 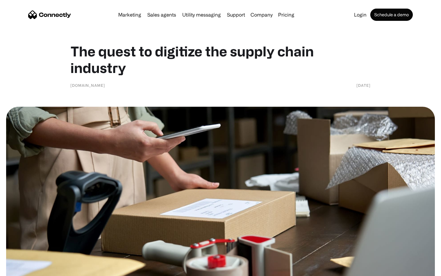 What do you see at coordinates (360, 15) in the screenshot?
I see `a: Login` at bounding box center [360, 15].